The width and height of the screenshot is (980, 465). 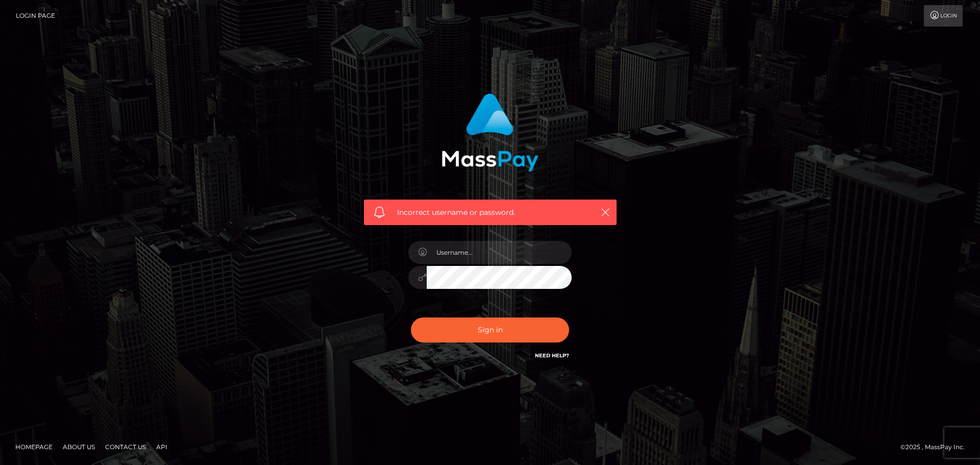 I want to click on a: About Us, so click(x=78, y=446).